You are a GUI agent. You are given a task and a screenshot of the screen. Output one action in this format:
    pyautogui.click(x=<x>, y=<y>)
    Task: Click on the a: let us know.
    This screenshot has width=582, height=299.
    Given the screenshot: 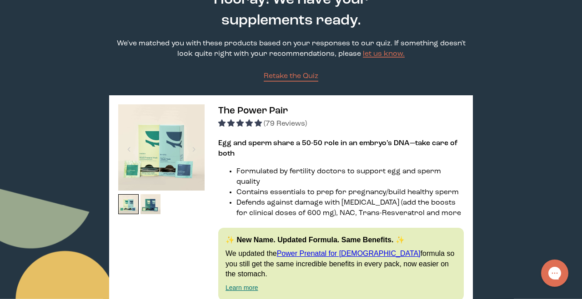 What is the action you would take?
    pyautogui.click(x=383, y=54)
    